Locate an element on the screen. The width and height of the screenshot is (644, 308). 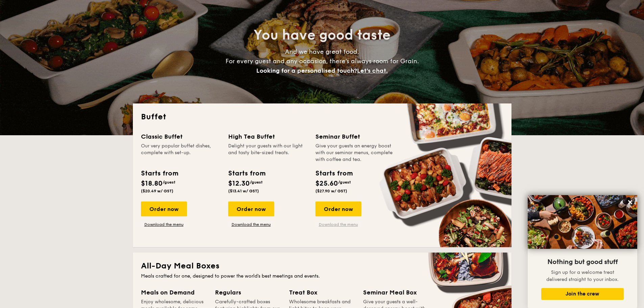
span: Let's chat. is located at coordinates (372, 71).